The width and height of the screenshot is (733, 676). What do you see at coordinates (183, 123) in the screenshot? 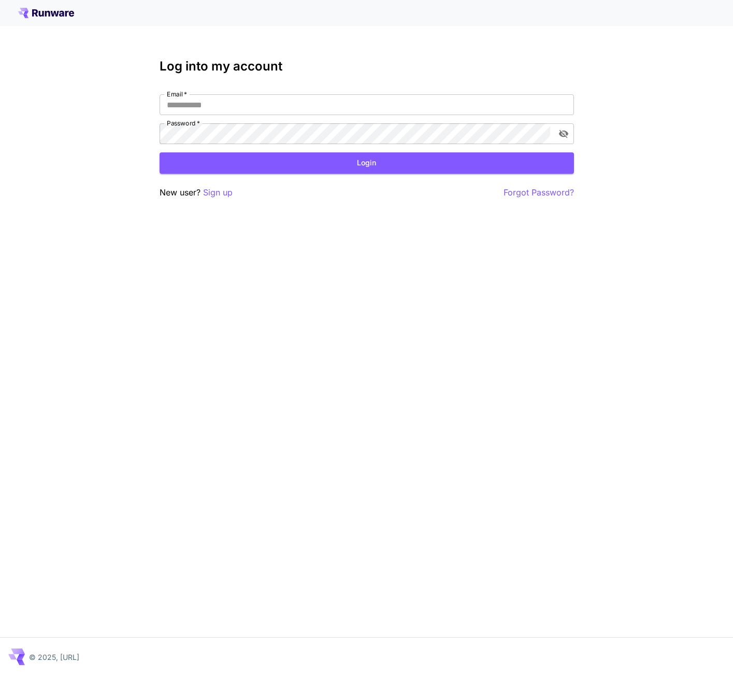
I see `label: Password` at bounding box center [183, 123].